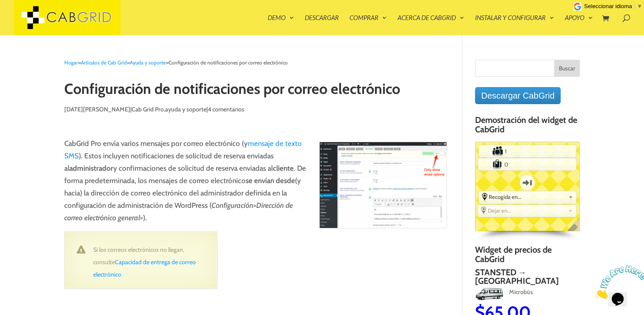  I want to click on label: One-way, so click(528, 182).